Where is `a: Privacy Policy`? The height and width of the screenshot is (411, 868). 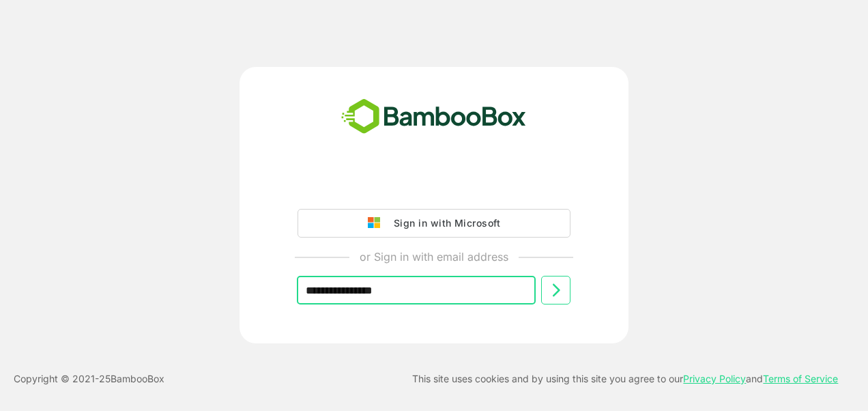
a: Privacy Policy is located at coordinates (715, 378).